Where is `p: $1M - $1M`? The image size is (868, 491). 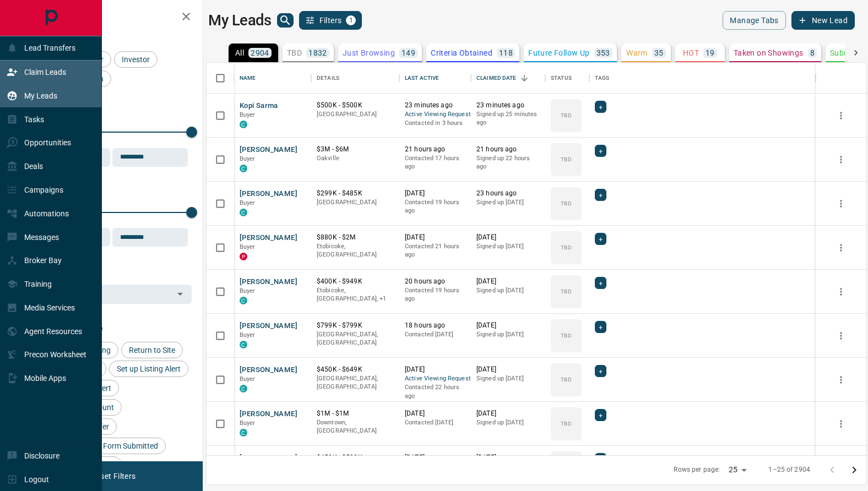
p: $1M - $1M is located at coordinates (355, 414).